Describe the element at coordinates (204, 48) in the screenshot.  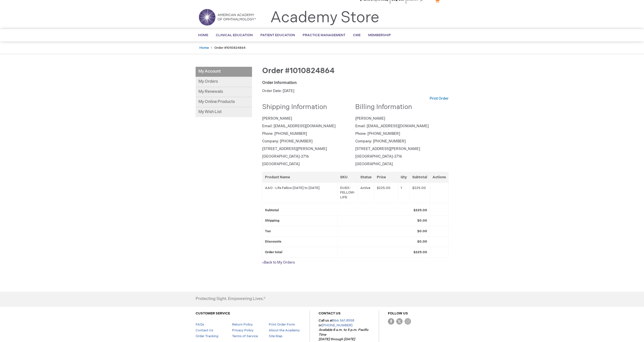
I see `a: Home` at that location.